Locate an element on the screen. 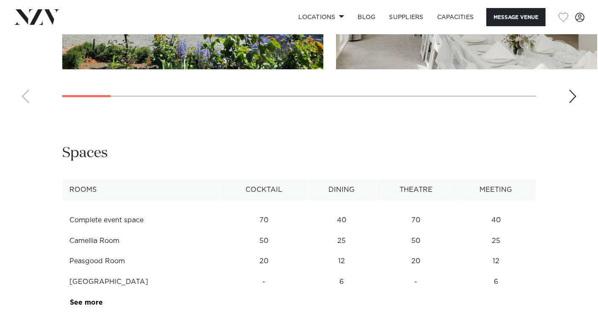 The width and height of the screenshot is (598, 319). th: Rooms is located at coordinates (142, 190).